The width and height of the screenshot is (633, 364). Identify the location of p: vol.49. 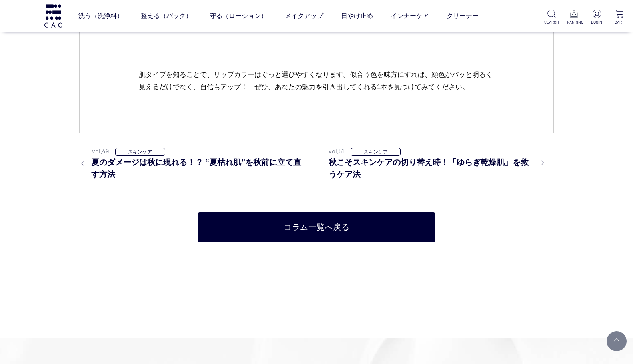
(104, 151).